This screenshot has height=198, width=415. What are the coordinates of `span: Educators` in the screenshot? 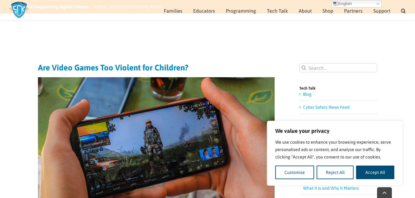 It's located at (204, 11).